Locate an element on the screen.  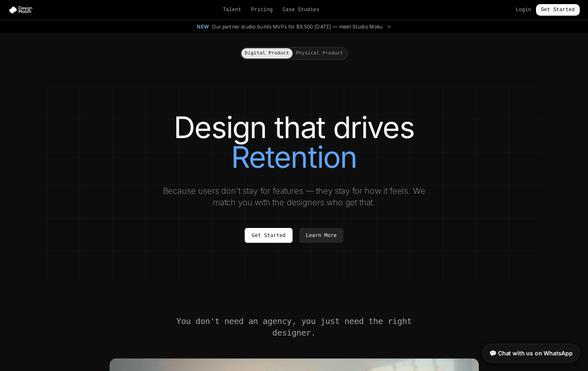
a: Learn More is located at coordinates (321, 235).